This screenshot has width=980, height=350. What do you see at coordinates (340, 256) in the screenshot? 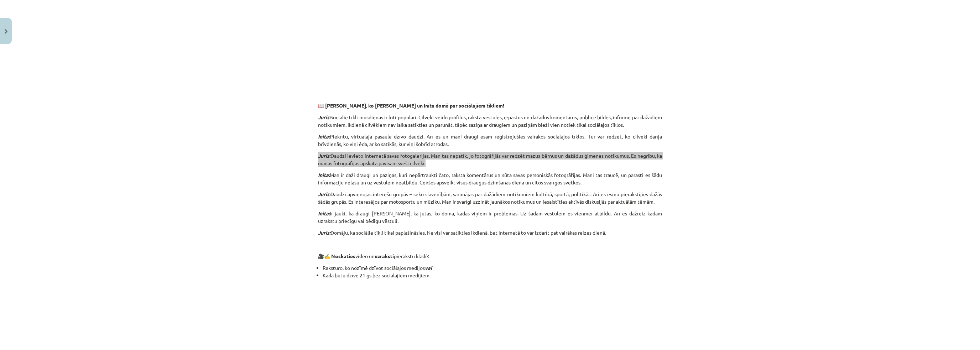
I see `strong: ✍️ Noskaties` at bounding box center [340, 256].